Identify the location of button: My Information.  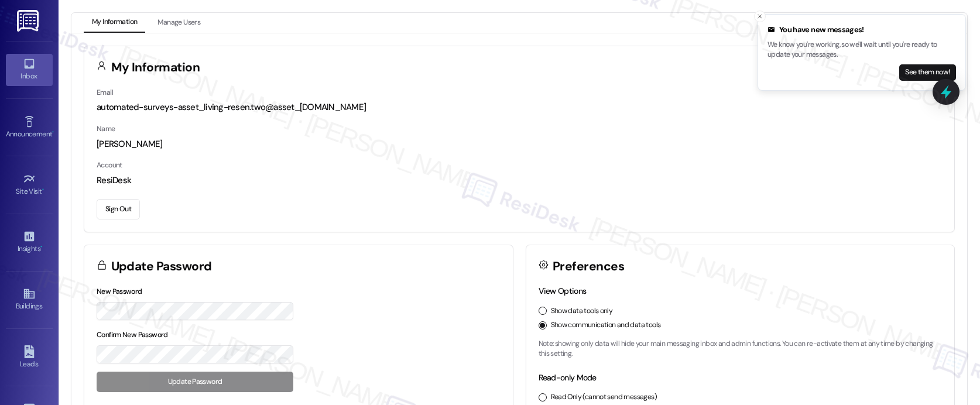
(115, 23).